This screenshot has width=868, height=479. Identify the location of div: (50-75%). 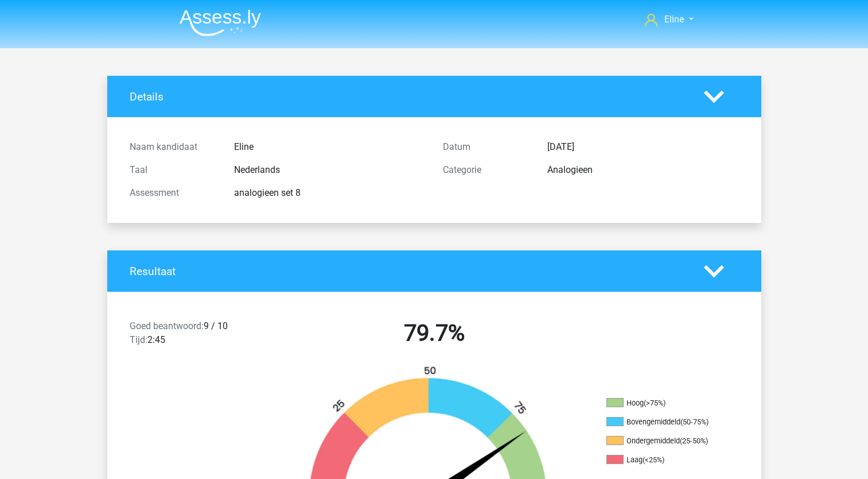
(695, 422).